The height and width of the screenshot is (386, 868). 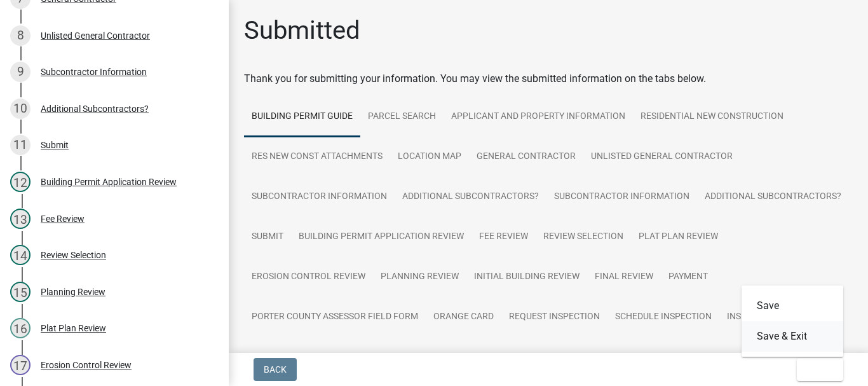 What do you see at coordinates (73, 328) in the screenshot?
I see `div: Plat Plan Review` at bounding box center [73, 328].